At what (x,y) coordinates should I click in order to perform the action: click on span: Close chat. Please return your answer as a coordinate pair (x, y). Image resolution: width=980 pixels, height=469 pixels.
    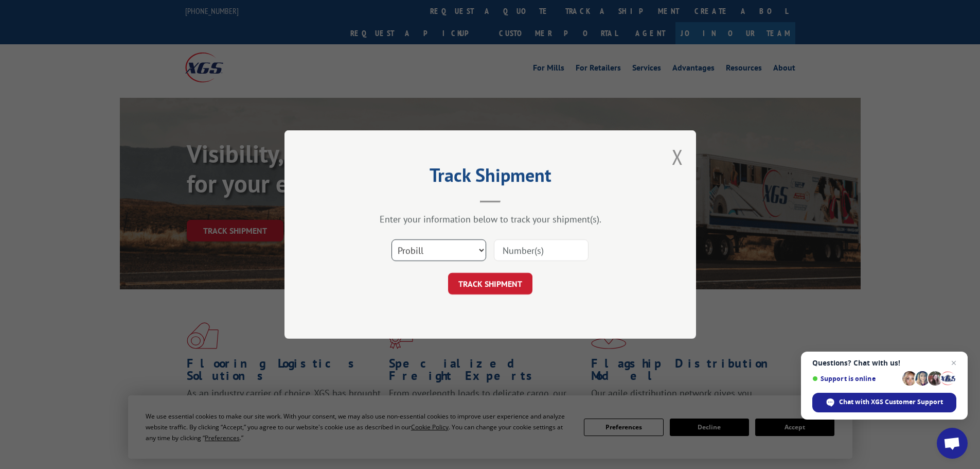
    Looking at the image, I should click on (954, 363).